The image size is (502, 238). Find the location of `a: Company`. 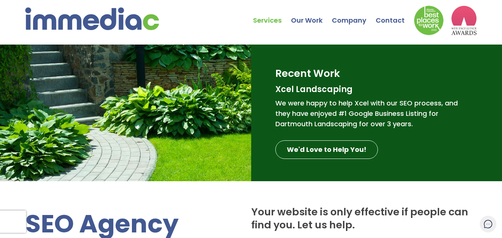

a: Company is located at coordinates (354, 15).